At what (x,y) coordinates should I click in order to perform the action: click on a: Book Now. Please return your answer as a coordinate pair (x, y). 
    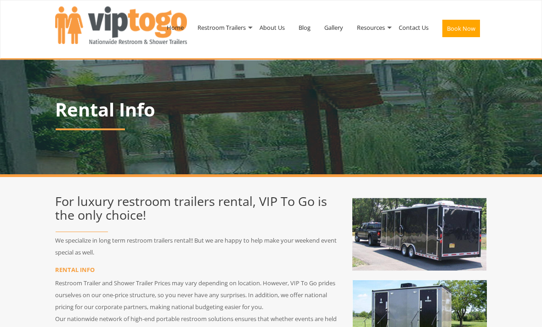
    Looking at the image, I should click on (461, 30).